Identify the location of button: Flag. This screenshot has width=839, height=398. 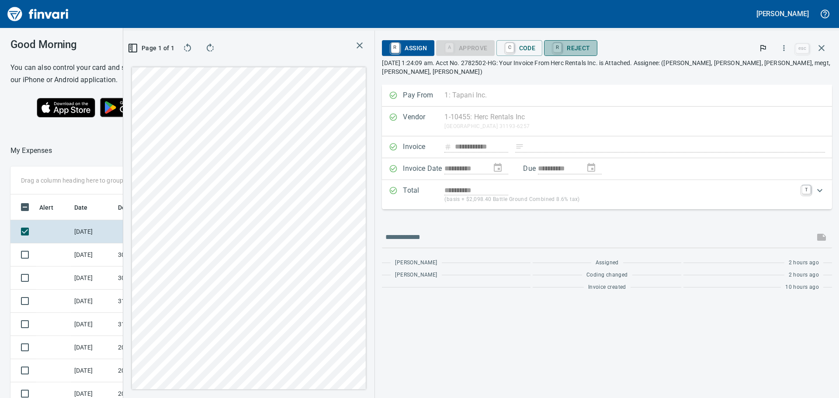
(763, 48).